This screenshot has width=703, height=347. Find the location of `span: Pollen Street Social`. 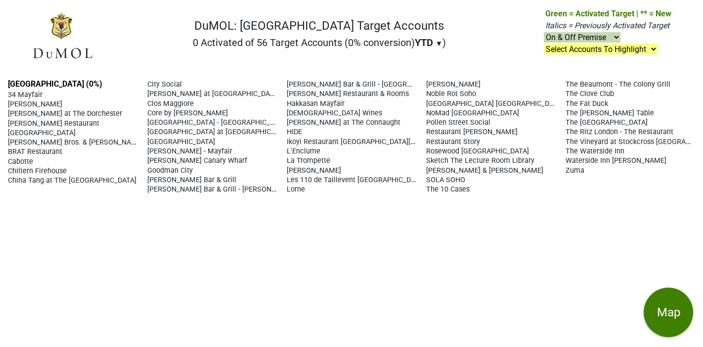

span: Pollen Street Social is located at coordinates (459, 122).